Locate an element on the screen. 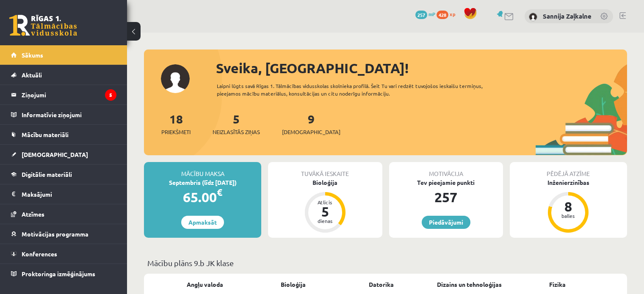  span: xp is located at coordinates (452, 14).